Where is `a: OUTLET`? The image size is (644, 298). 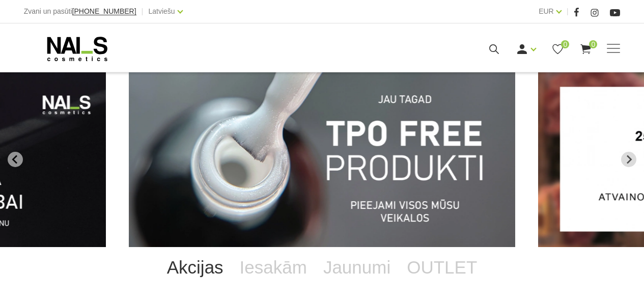
a: OUTLET is located at coordinates (442, 267).